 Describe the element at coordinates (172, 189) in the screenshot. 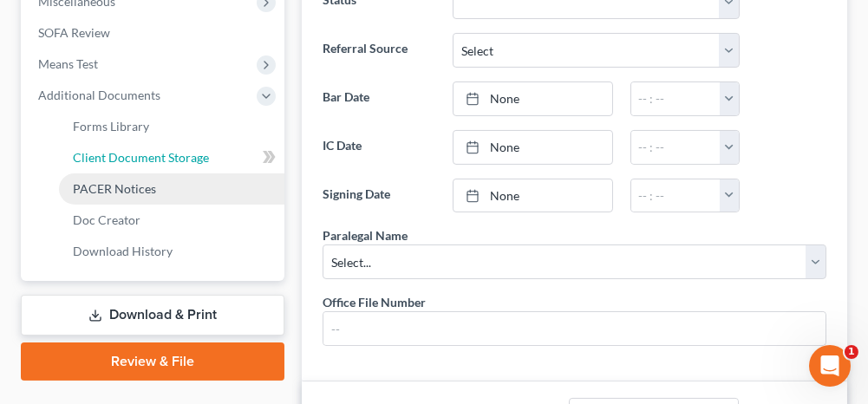

I see `a: PACER Notices` at that location.